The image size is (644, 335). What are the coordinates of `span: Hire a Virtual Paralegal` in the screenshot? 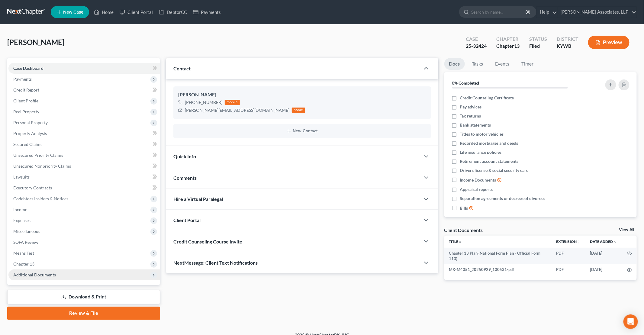 It's located at (198, 199).